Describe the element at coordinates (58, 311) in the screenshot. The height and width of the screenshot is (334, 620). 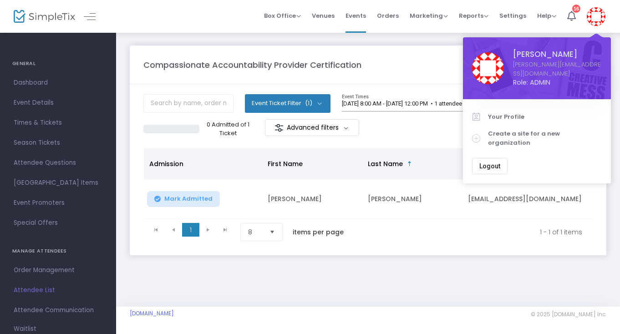
I see `span: Attendee Communication` at that location.